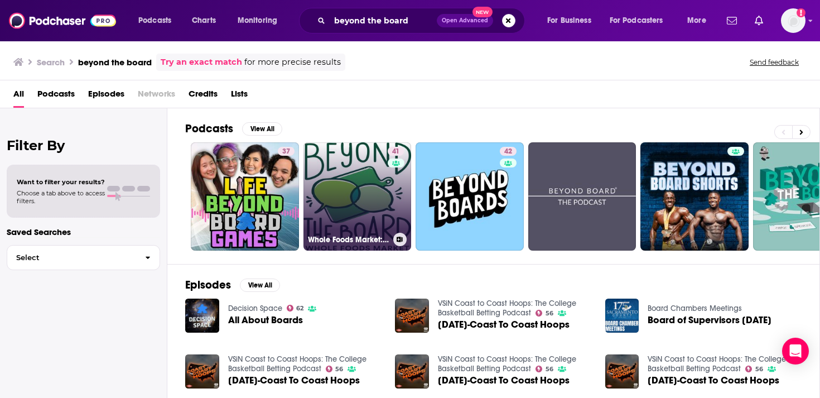 The height and width of the screenshot is (398, 820). Describe the element at coordinates (292, 62) in the screenshot. I see `span: for more precise results` at that location.